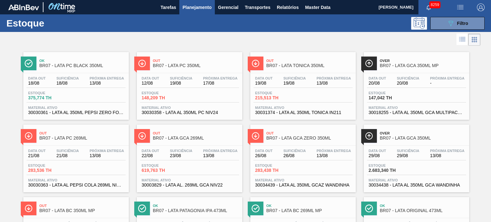 The width and height of the screenshot is (491, 222). Describe the element at coordinates (82, 211) in the screenshot. I see `span: BR07 - LATA BC 350ML MP` at that location.